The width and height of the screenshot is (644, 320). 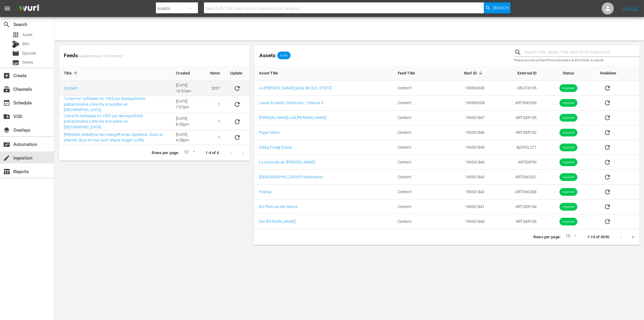 What do you see at coordinates (7, 75) in the screenshot?
I see `span: Create` at bounding box center [7, 75].